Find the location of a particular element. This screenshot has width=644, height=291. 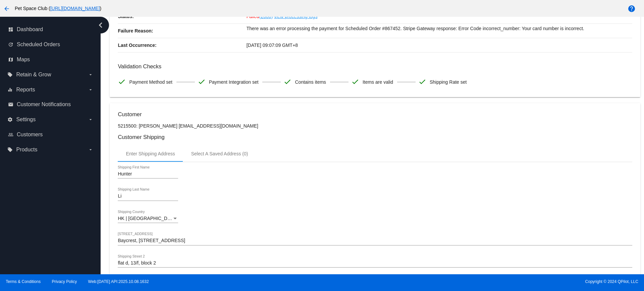

span: Settings is located at coordinates (26, 120).